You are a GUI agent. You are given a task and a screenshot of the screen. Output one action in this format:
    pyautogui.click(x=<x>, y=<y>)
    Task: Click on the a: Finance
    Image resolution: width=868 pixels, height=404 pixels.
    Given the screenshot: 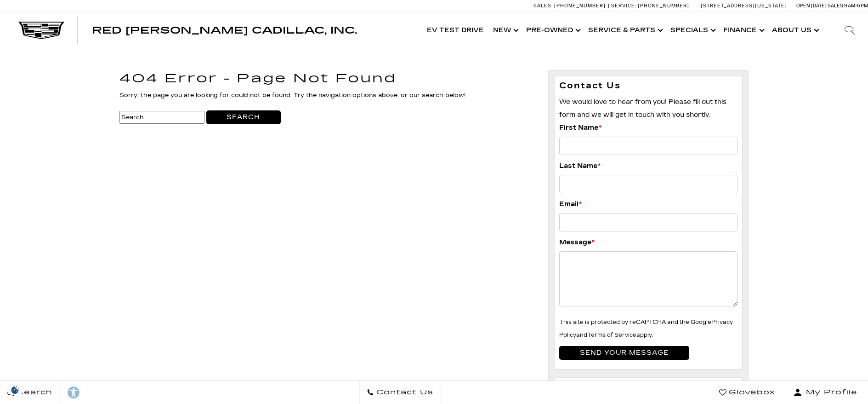 What is the action you would take?
    pyautogui.click(x=743, y=30)
    